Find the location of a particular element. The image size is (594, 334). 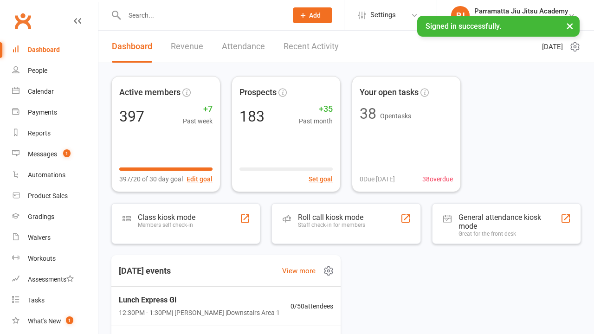

div: Great for the front desk is located at coordinates (509, 234).